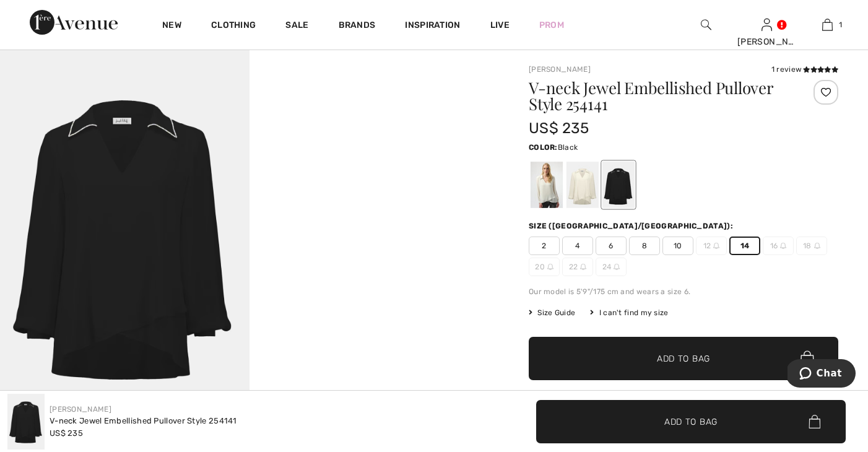 The width and height of the screenshot is (868, 452). Describe the element at coordinates (374, 111) in the screenshot. I see `video: Your browser does not support the video tag.` at that location.